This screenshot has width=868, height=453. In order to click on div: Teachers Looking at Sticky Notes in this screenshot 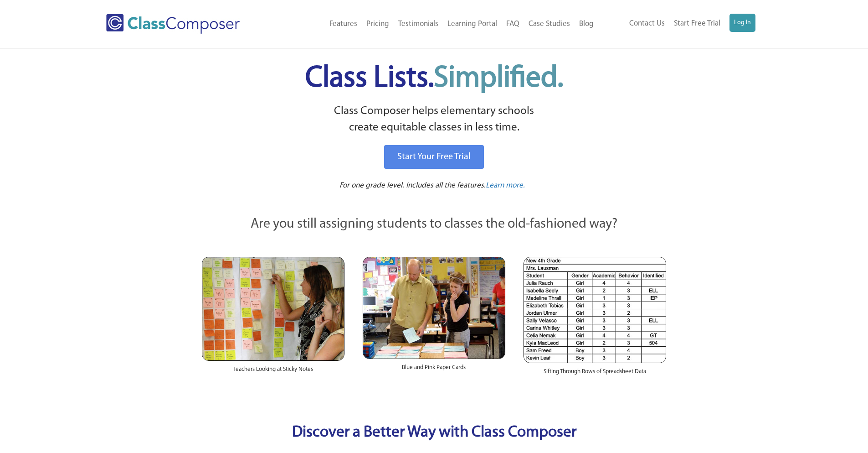, I will do `click(273, 372)`.